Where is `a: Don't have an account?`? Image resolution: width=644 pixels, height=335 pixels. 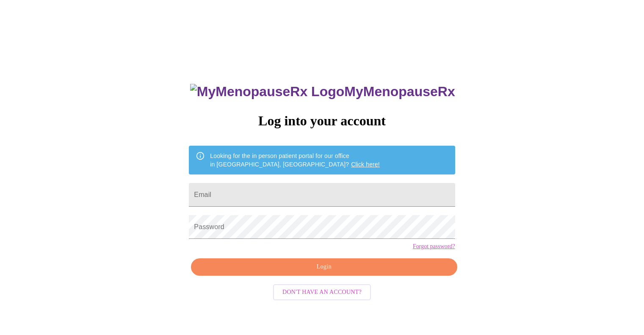 a: Don't have an account? is located at coordinates (322, 292).